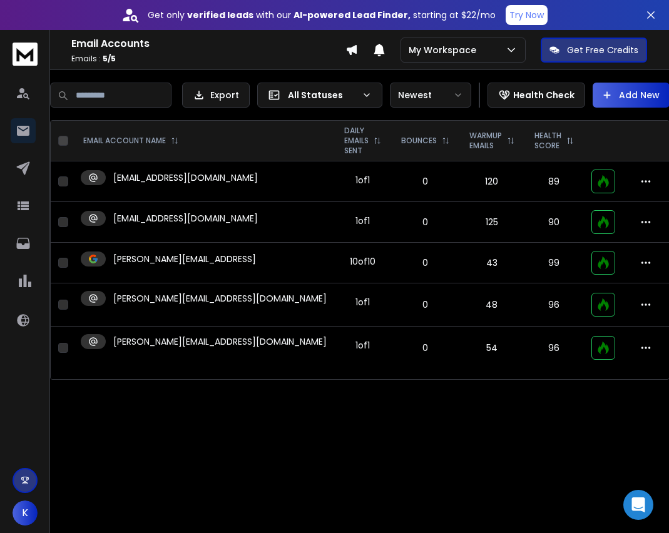 The width and height of the screenshot is (669, 533). Describe the element at coordinates (25, 513) in the screenshot. I see `button: K` at that location.